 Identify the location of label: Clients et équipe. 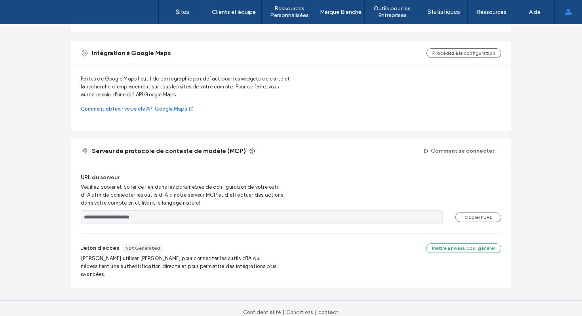
(234, 12).